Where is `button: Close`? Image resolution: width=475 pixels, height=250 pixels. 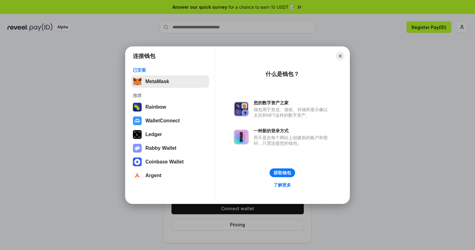 button: Close is located at coordinates (340, 56).